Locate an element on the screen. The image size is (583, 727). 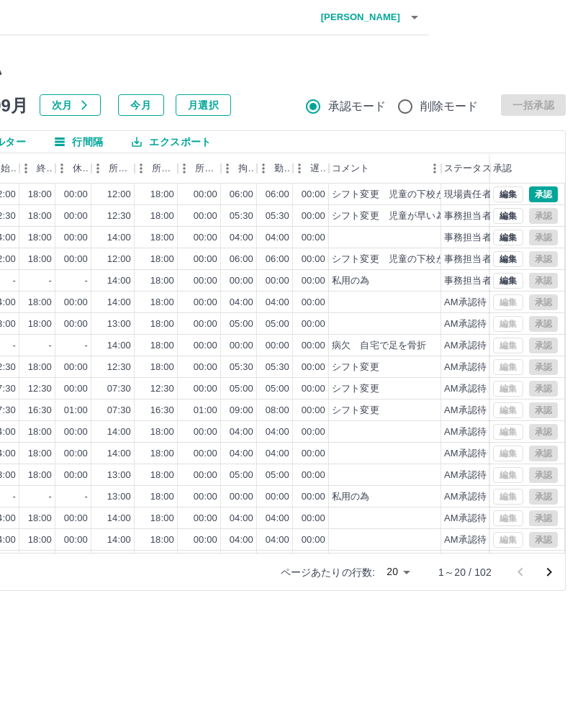
div: 08:00 is located at coordinates (277, 410).